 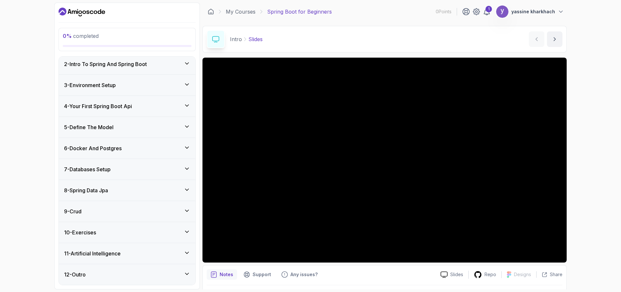 I want to click on p: Share, so click(x=556, y=274).